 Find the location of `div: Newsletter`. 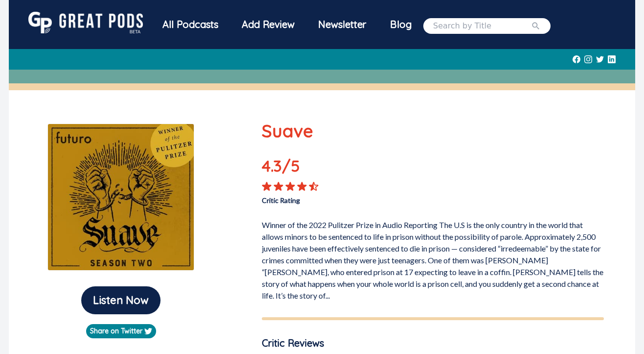

div: Newsletter is located at coordinates (342, 25).